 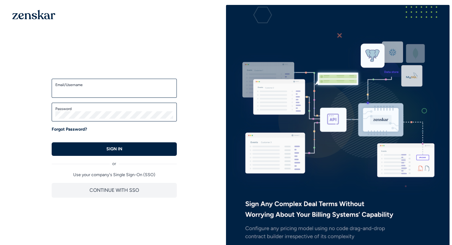 I want to click on img: 1OGAJ2xQqyY4LXKgY66KYq0eOWRCkrZdAb3gUhuVAqdWPZE9SRJmCz+oDMSn4zDLXe31Ii730ItAGKgCKgCCgCikA4Av8PJUP..., so click(x=34, y=14).